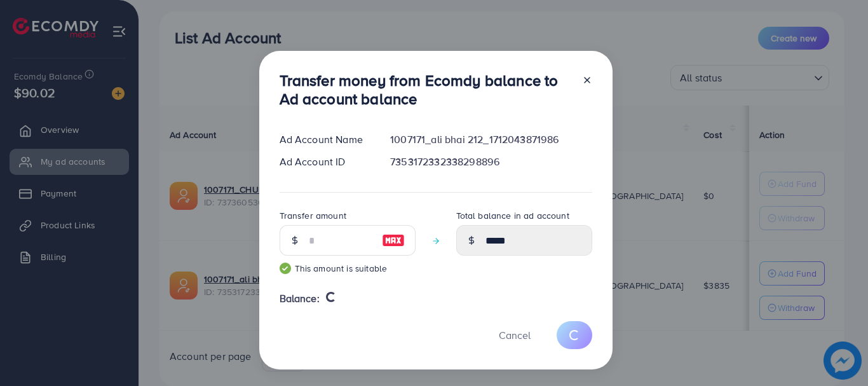 The image size is (868, 386). What do you see at coordinates (514, 335) in the screenshot?
I see `span: Cancel` at bounding box center [514, 335].